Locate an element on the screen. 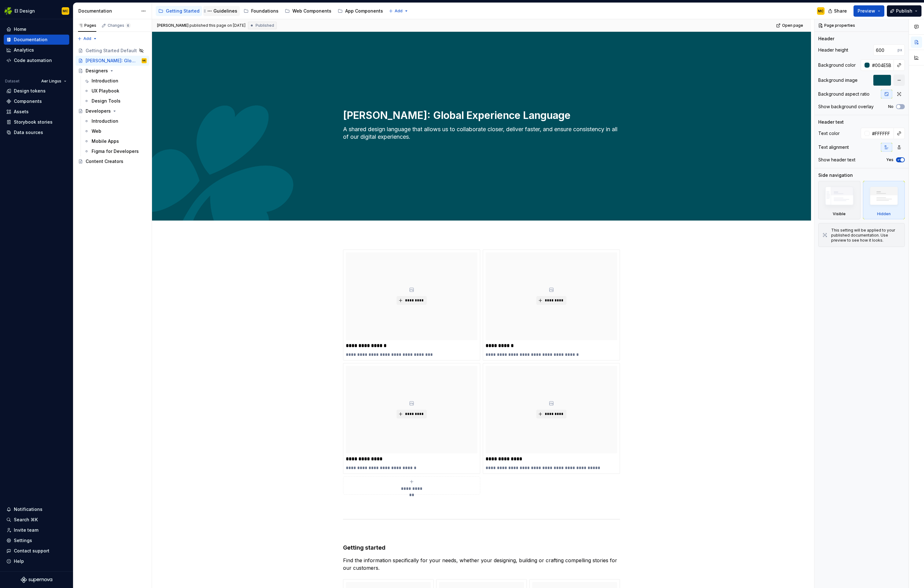  div: Header text is located at coordinates (831, 122).